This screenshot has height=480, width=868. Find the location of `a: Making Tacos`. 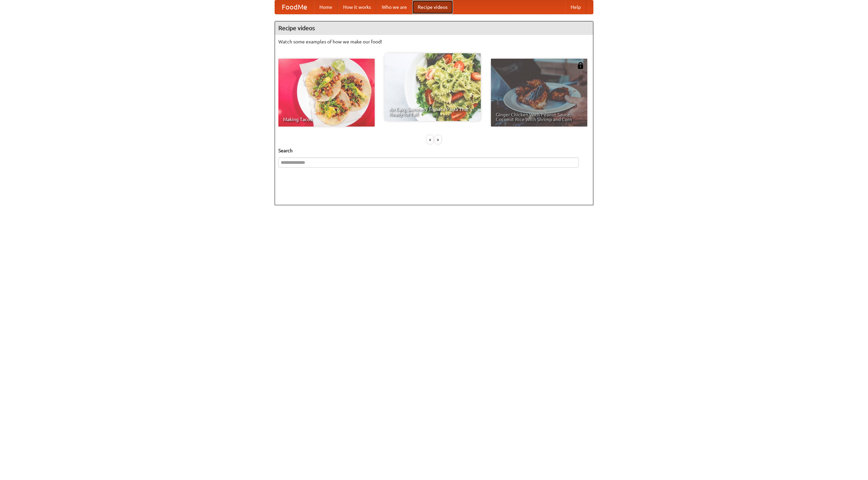

a: Making Tacos is located at coordinates (326, 92).